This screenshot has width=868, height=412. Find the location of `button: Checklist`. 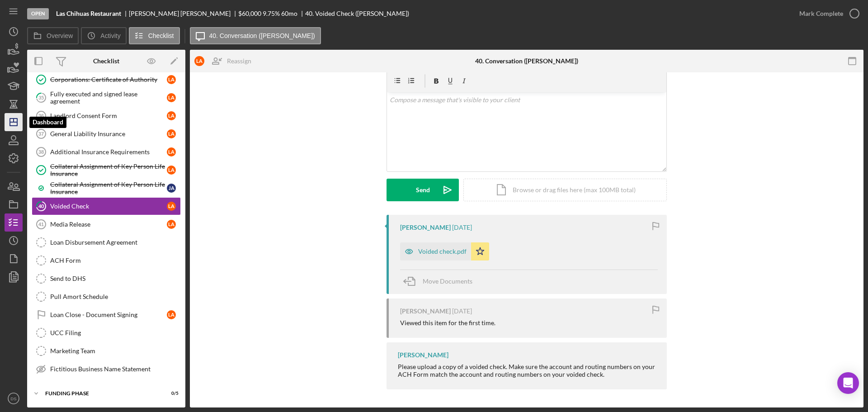

button: Checklist is located at coordinates (154, 35).